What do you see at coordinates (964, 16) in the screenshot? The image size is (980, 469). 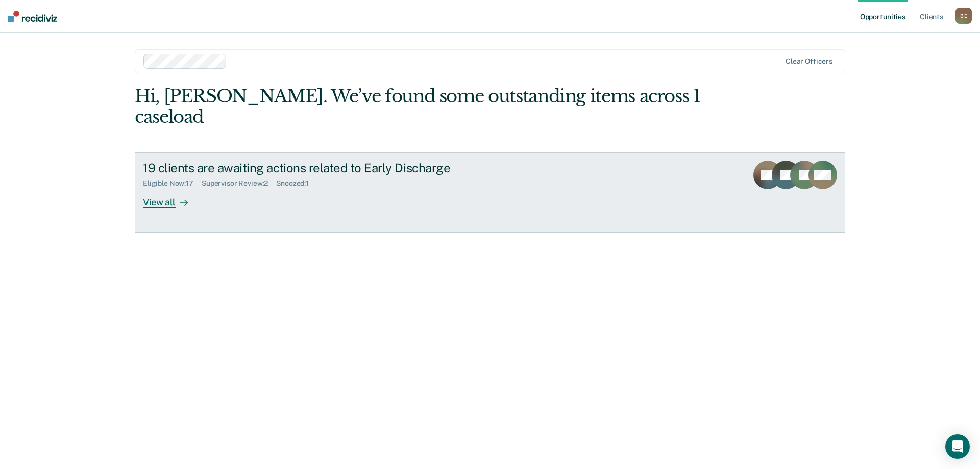 I see `div: B E` at bounding box center [964, 16].